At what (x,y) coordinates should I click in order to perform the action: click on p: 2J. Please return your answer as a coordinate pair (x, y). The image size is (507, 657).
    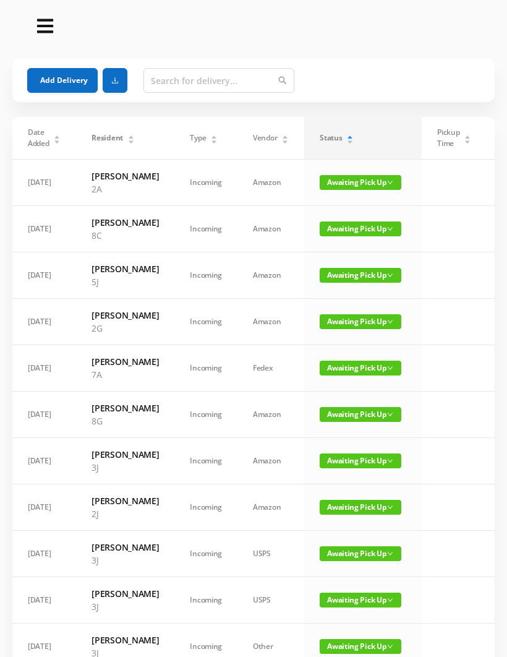
    Looking at the image, I should click on (125, 514).